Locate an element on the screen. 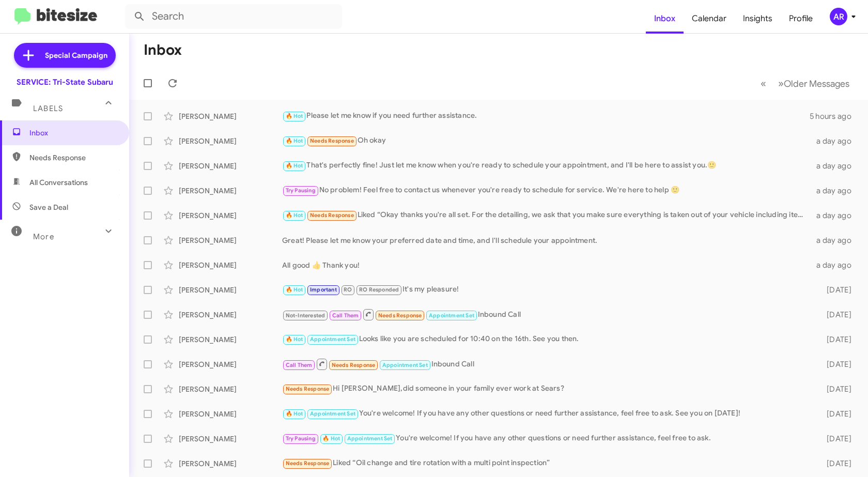  button: Next is located at coordinates (814, 83).